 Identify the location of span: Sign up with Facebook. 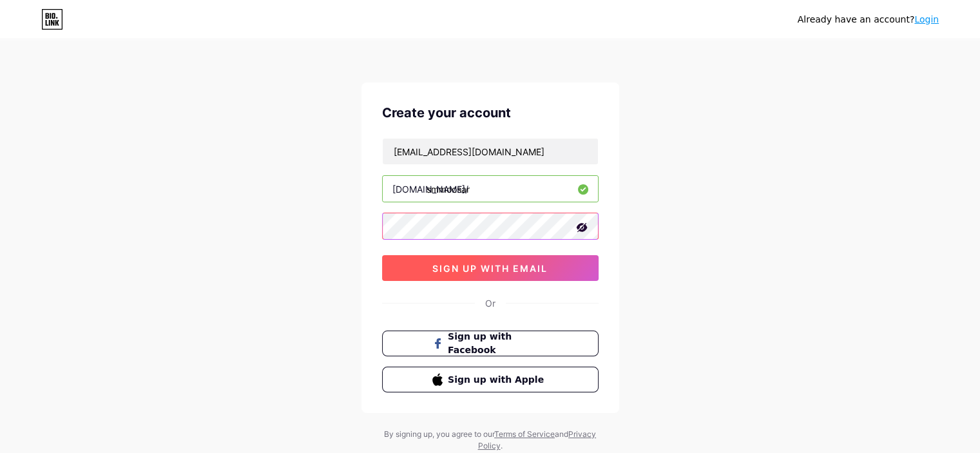
(498, 343).